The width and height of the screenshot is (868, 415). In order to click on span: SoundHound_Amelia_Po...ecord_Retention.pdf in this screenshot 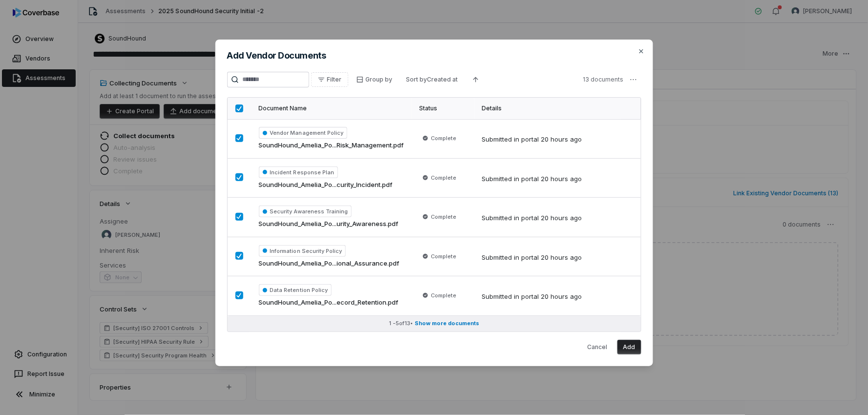, I will do `click(329, 303)`.